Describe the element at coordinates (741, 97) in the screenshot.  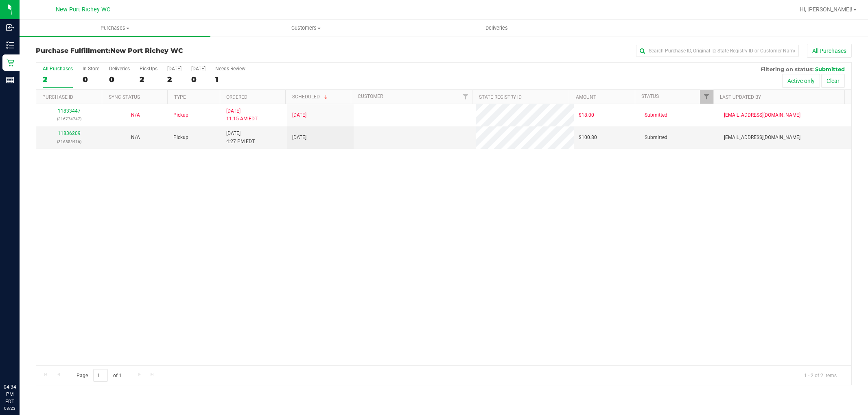
I see `a: Last Updated By` at that location.